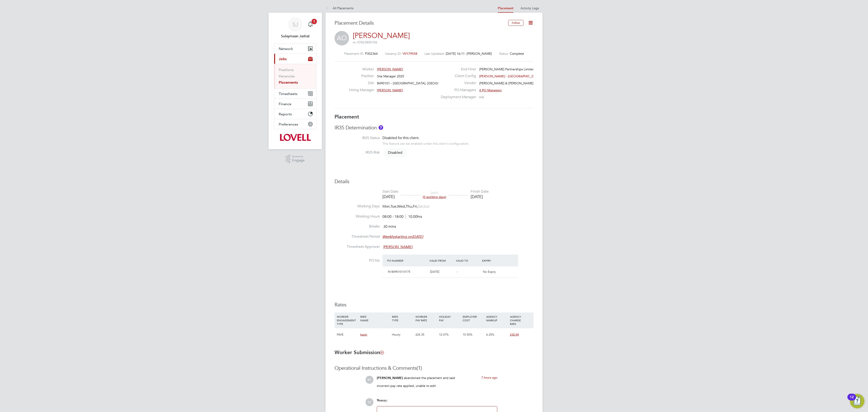  What do you see at coordinates (490, 90) in the screenshot?
I see `span: 4 PO Managers` at bounding box center [490, 90].